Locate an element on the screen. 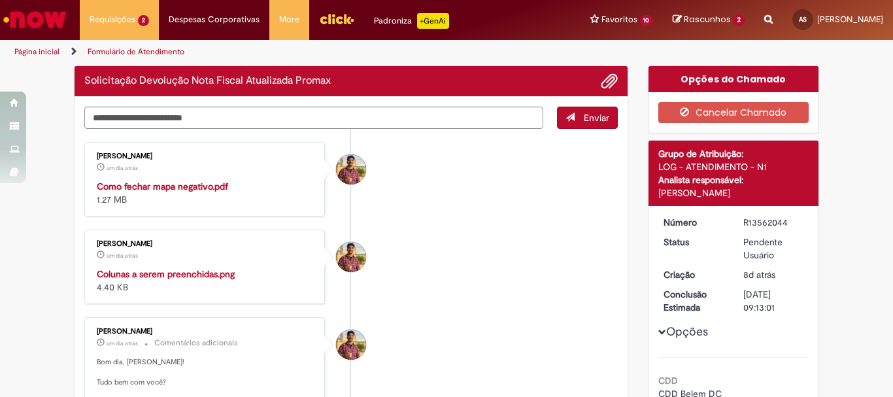 The height and width of the screenshot is (397, 893). img: click_logo_yellow_360x200.png is located at coordinates (337, 19).